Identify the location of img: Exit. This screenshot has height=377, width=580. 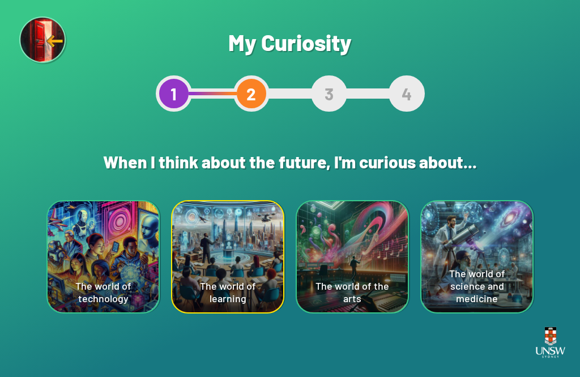
(44, 41).